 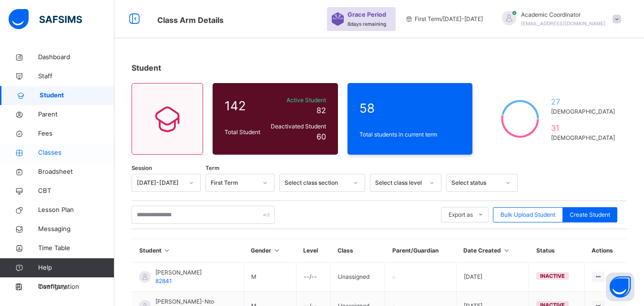 I want to click on span: Messaging, so click(x=76, y=229).